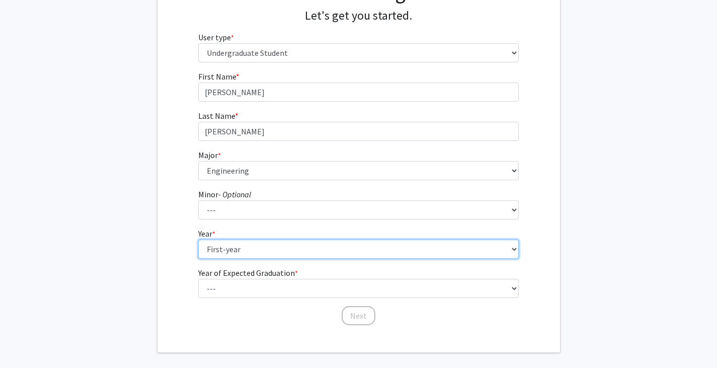 This screenshot has width=717, height=368. What do you see at coordinates (207, 233) in the screenshot?
I see `label: Year` at bounding box center [207, 233].